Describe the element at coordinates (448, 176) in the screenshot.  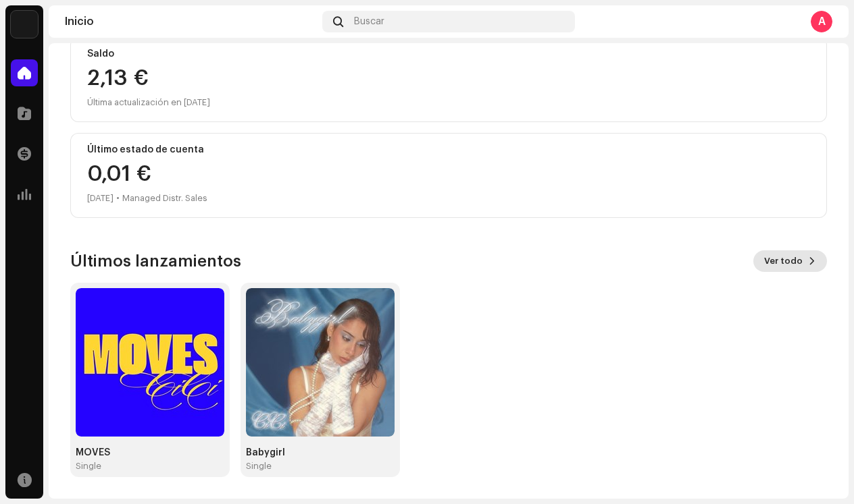
I see `re-o-card-value: Último estado de cuenta` at that location.